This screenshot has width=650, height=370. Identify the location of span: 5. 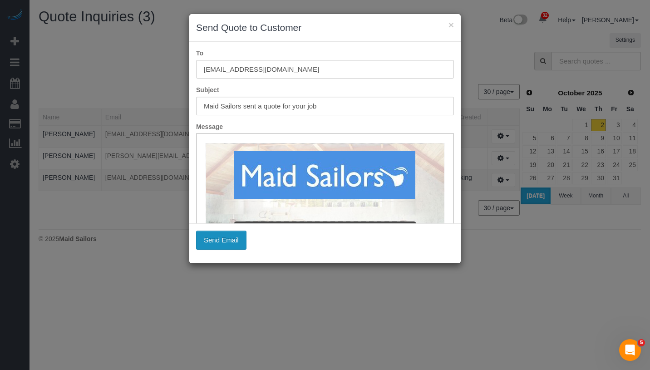
(641, 343).